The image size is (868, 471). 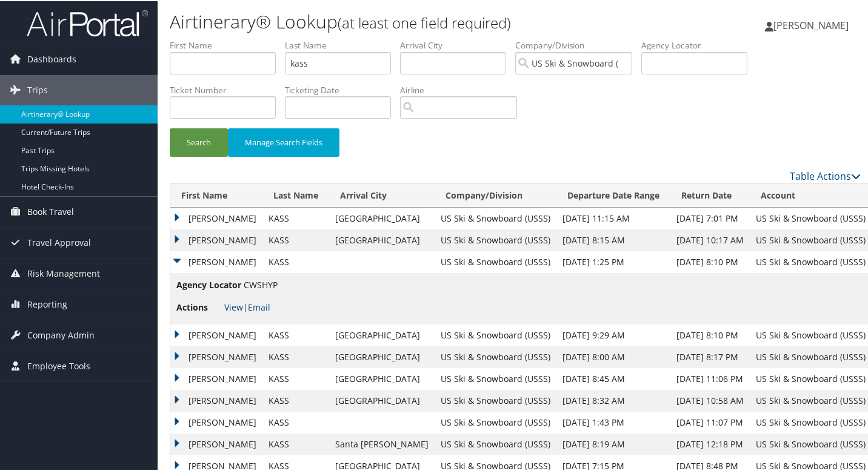 I want to click on label: Ticketing Date, so click(x=342, y=89).